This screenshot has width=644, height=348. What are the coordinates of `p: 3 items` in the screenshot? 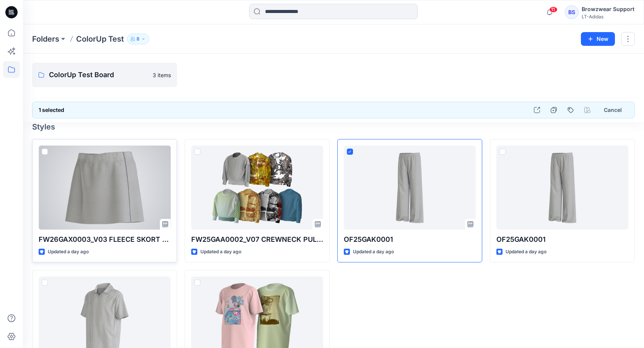 It's located at (162, 75).